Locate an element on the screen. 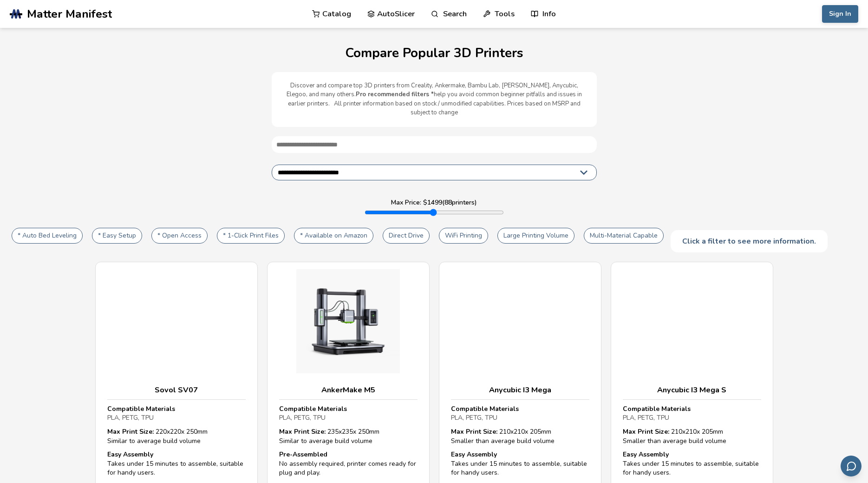 This screenshot has width=868, height=483. button: * 1-Click Print Files is located at coordinates (251, 236).